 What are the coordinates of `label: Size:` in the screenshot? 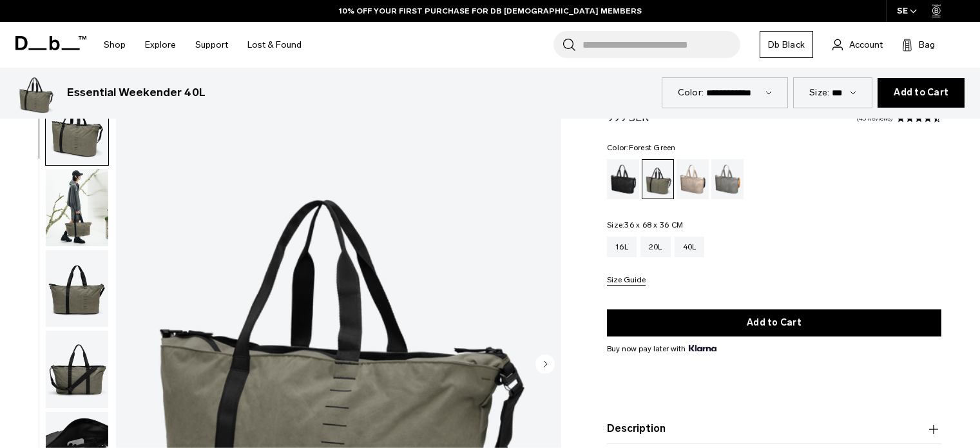 It's located at (819, 92).